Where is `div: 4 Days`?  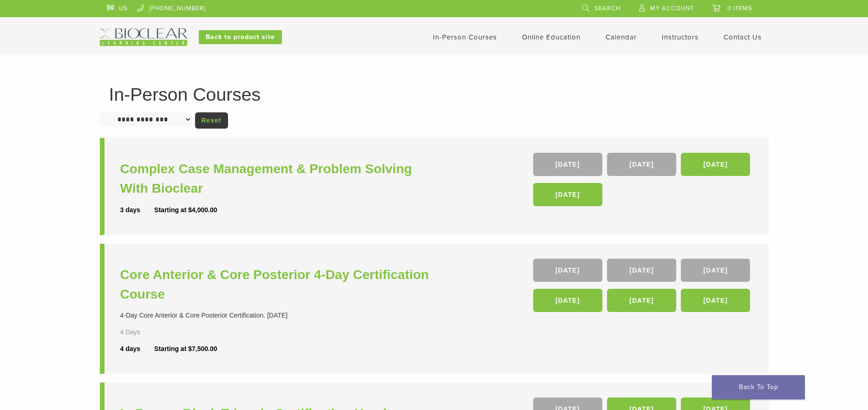 div: 4 Days is located at coordinates (144, 332).